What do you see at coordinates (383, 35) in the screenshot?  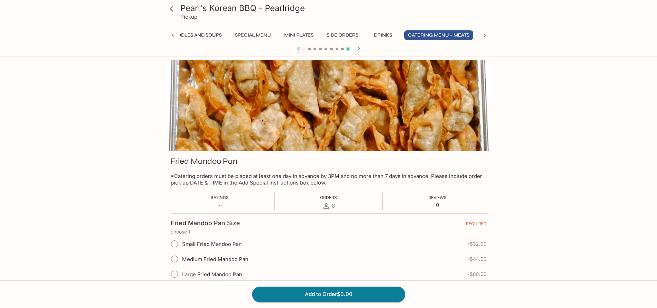 I see `button: Drinks` at bounding box center [383, 35].